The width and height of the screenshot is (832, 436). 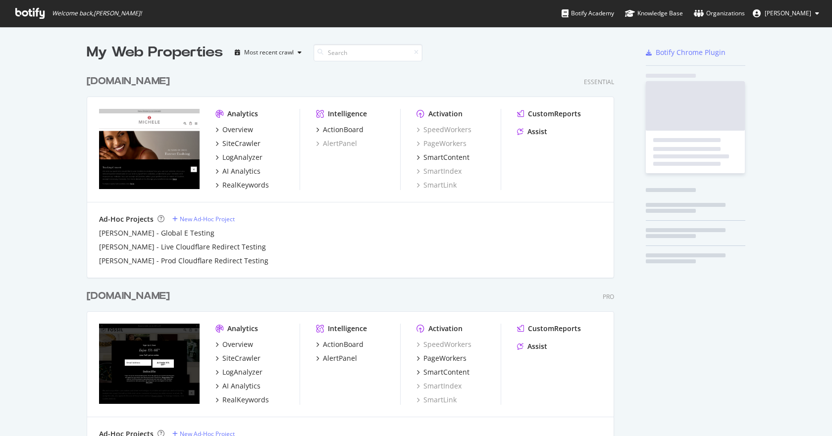 What do you see at coordinates (719, 13) in the screenshot?
I see `div: Organizations` at bounding box center [719, 13].